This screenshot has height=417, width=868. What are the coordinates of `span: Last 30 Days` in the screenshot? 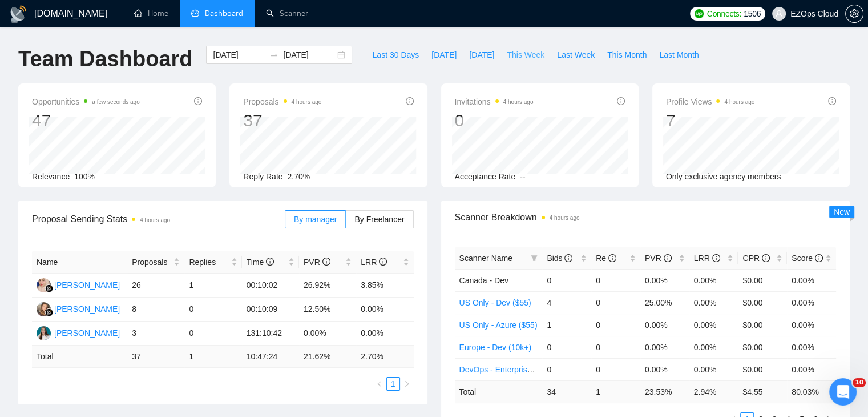 It's located at (395, 55).